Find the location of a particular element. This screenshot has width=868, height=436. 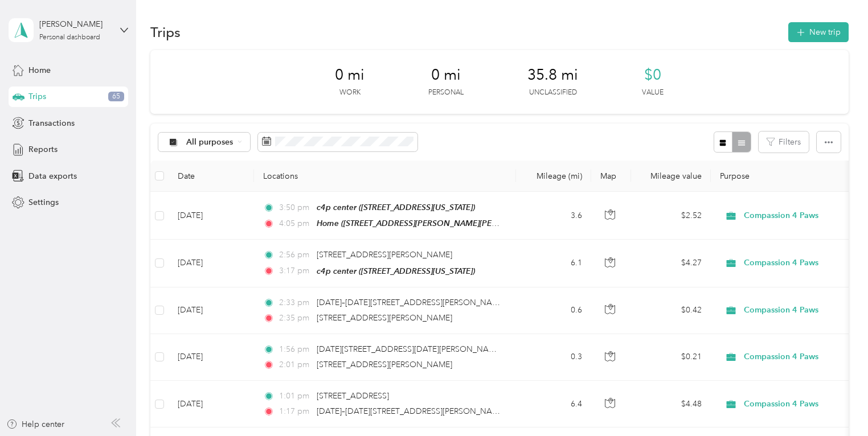

th: Date is located at coordinates (211, 176).